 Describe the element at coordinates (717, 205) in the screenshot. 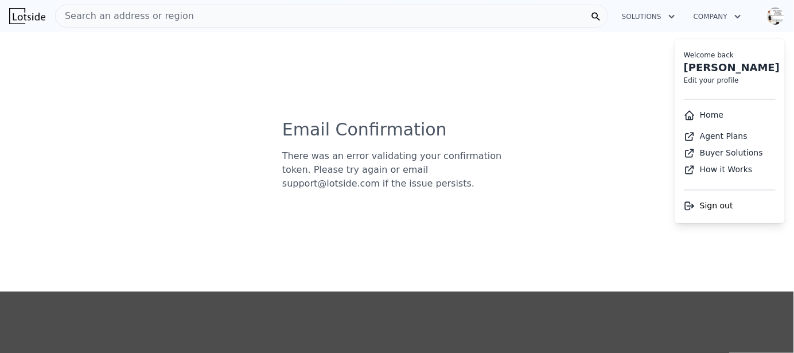

I see `span: Sign out` at that location.